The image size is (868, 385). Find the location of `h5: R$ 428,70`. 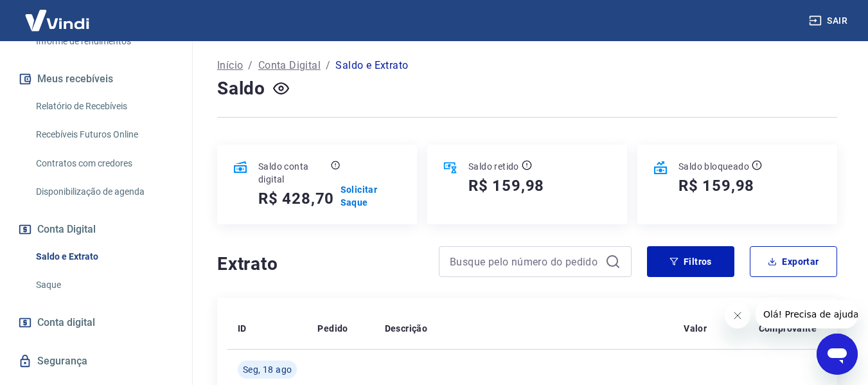

h5: R$ 428,70 is located at coordinates (296, 199).